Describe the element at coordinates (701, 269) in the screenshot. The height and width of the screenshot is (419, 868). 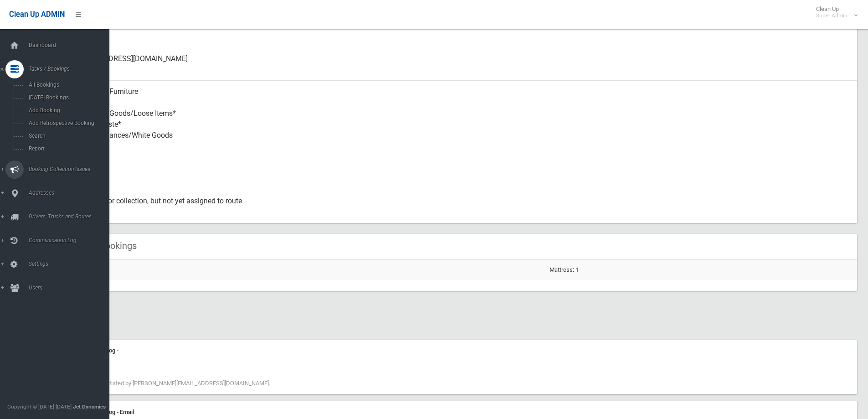
I see `td: Mattress: 1` at that location.